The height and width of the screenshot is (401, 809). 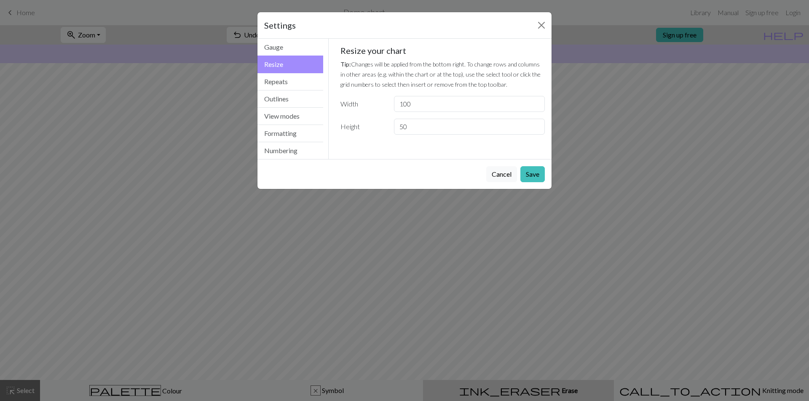 What do you see at coordinates (443, 51) in the screenshot?
I see `h5: Resize your chart` at bounding box center [443, 51].